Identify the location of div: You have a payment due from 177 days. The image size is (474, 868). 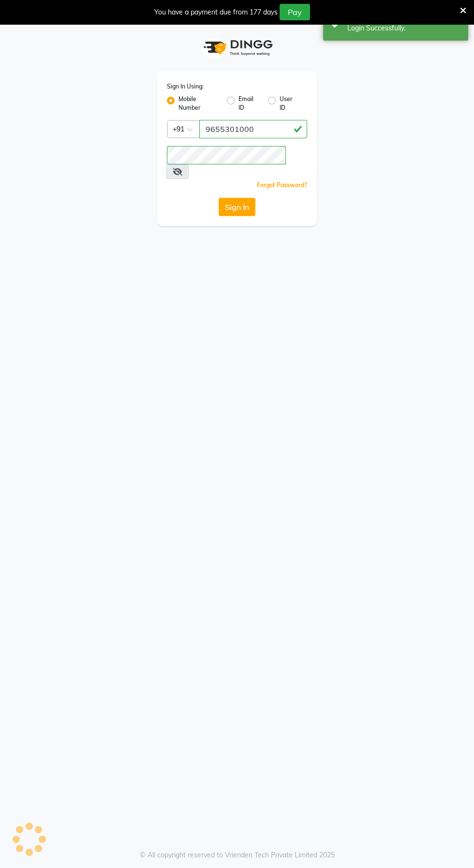
(216, 12).